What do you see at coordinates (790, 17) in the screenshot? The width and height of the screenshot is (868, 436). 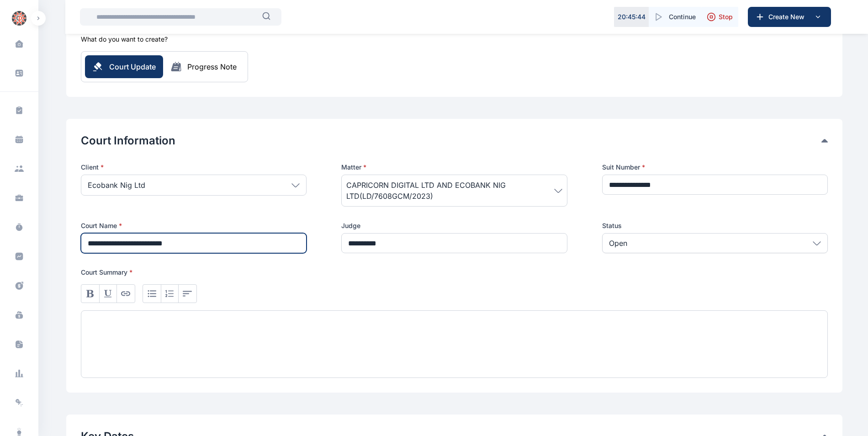 I see `button: Create New` at bounding box center [790, 17].